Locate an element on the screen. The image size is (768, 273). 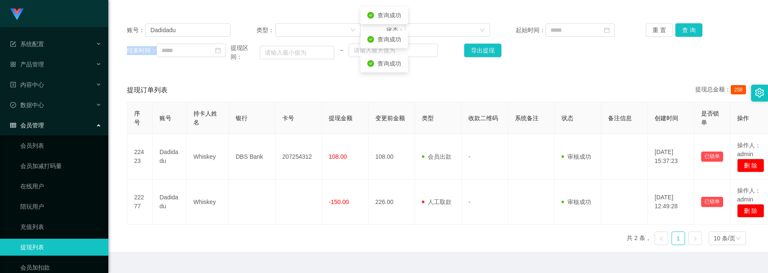
span: 起始时间： is located at coordinates (530, 30).